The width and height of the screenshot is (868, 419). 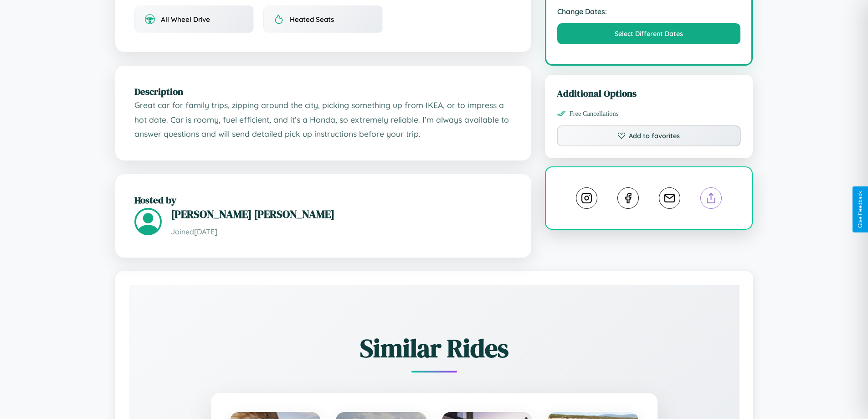 I want to click on span: Free Cancellations, so click(x=594, y=113).